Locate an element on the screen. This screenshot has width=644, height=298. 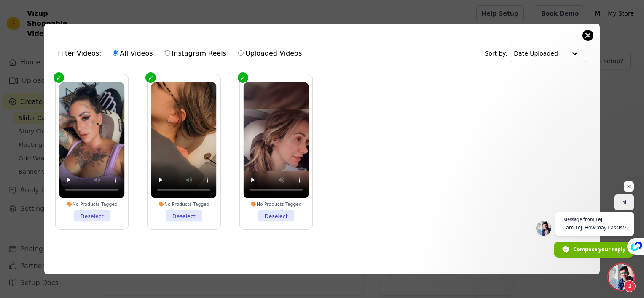
span: Tej is located at coordinates (599, 219).